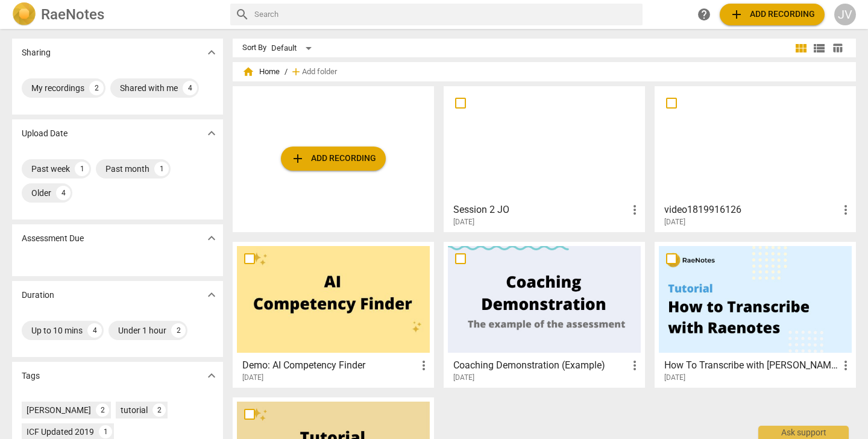  Describe the element at coordinates (149, 88) in the screenshot. I see `div: Shared with me` at that location.